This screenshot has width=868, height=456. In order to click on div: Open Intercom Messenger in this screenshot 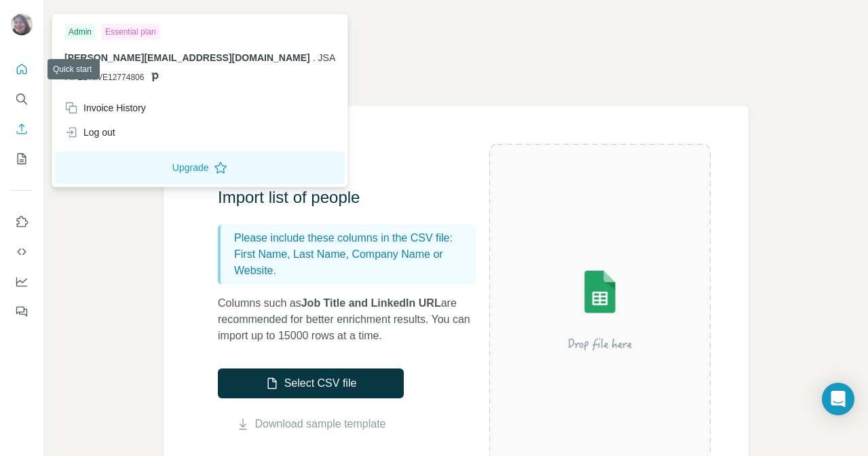, I will do `click(838, 399)`.